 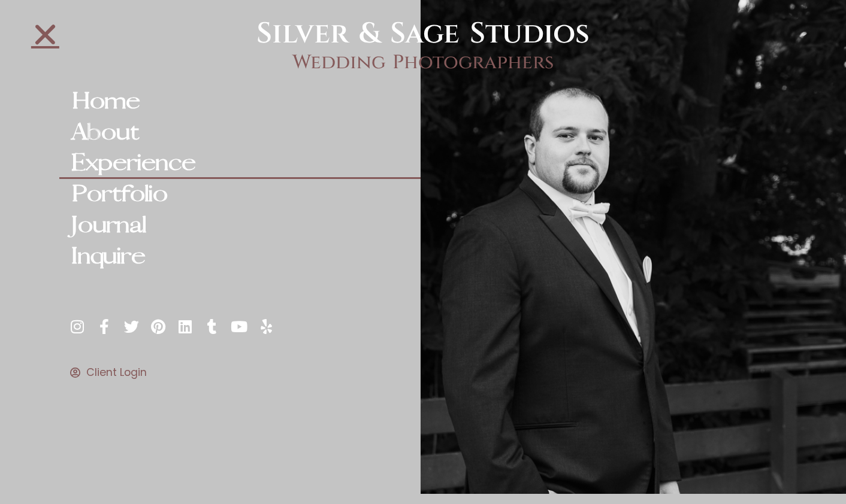 I want to click on a: Client Login, so click(x=245, y=372).